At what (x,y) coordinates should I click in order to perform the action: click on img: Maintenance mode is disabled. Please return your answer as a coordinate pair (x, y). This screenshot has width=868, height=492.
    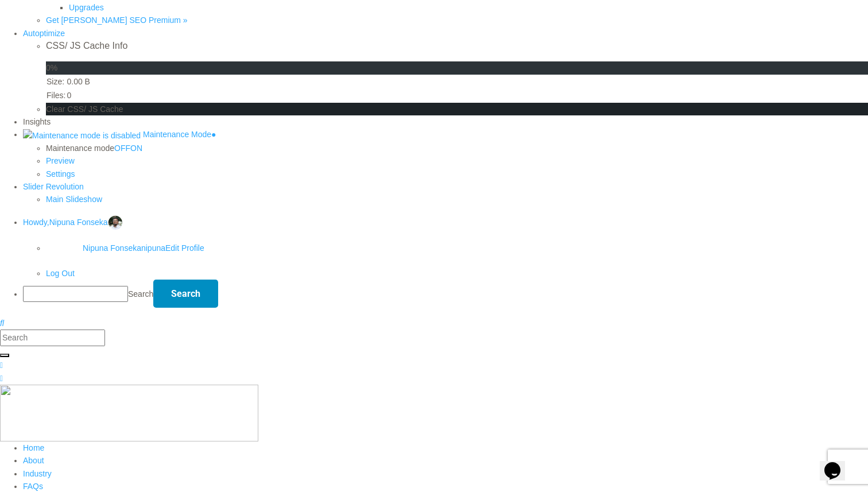
    Looking at the image, I should click on (81, 136).